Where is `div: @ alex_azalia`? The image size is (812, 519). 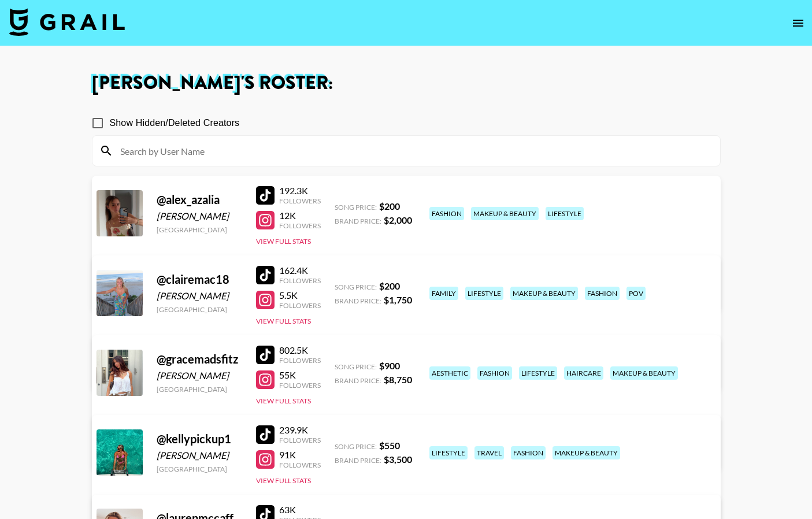 div: @ alex_azalia is located at coordinates (199, 199).